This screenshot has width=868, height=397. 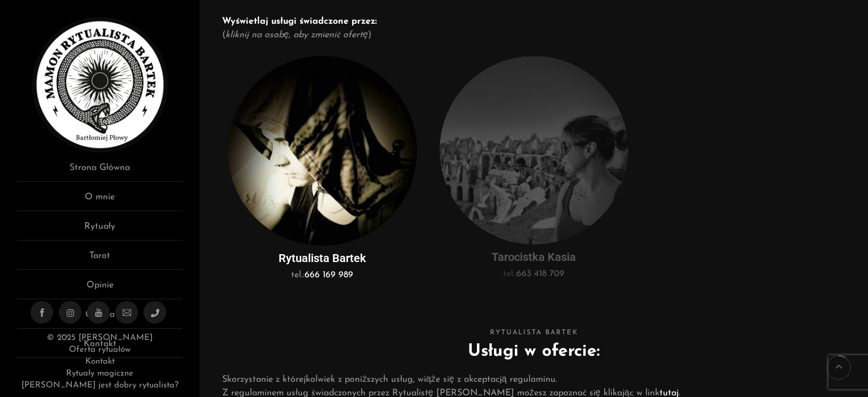 I want to click on a: Oferta rytuałów, so click(x=99, y=350).